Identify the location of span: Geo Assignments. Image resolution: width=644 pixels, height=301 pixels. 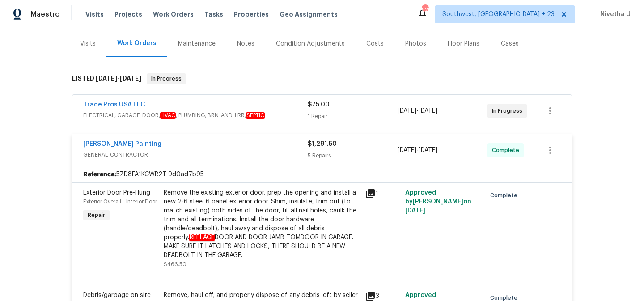
(308, 15).